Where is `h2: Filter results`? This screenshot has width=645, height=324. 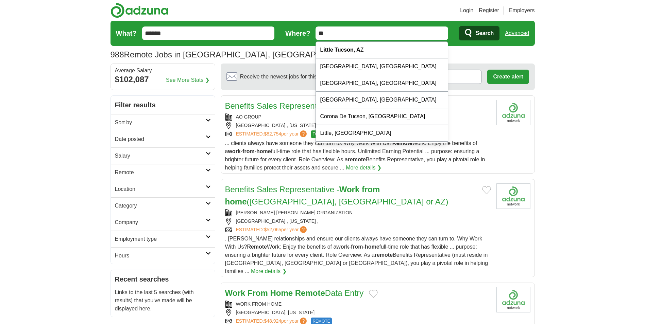 h2: Filter results is located at coordinates (163, 105).